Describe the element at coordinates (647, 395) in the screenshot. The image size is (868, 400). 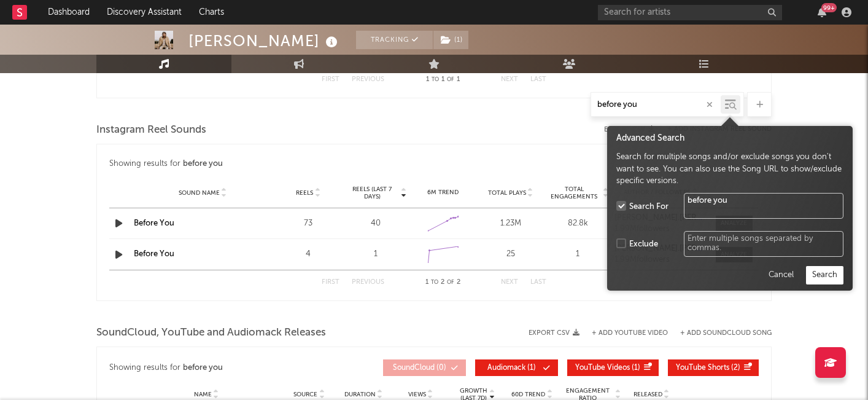
I see `span: Released` at that location.